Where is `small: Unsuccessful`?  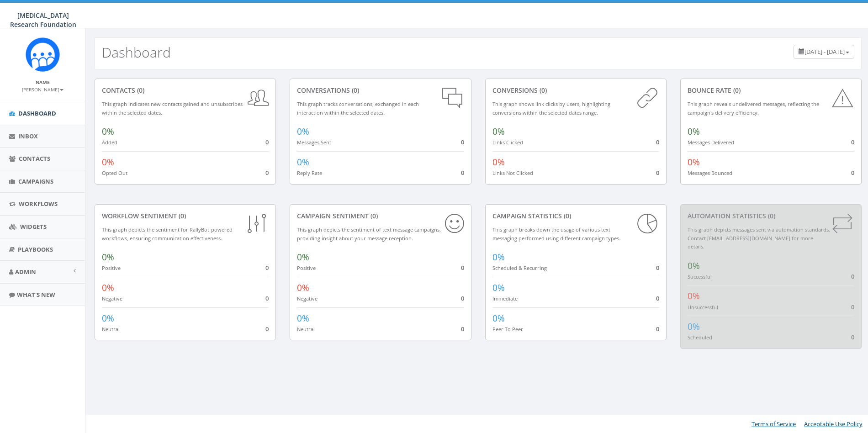 small: Unsuccessful is located at coordinates (703, 307).